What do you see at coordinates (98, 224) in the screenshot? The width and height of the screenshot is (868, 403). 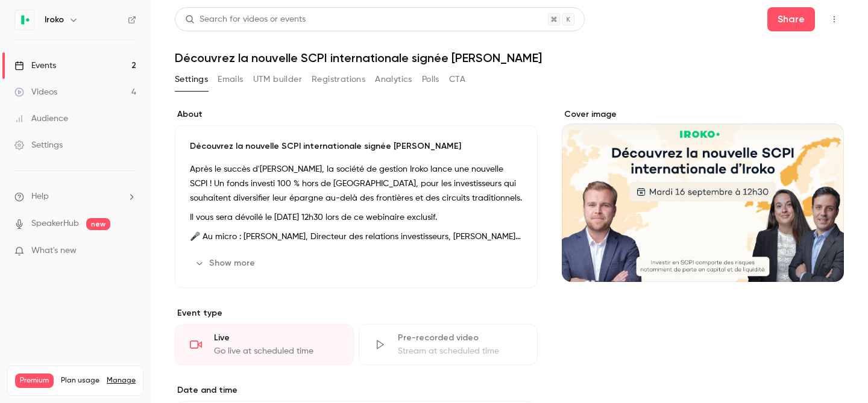 I see `span: new` at bounding box center [98, 224].